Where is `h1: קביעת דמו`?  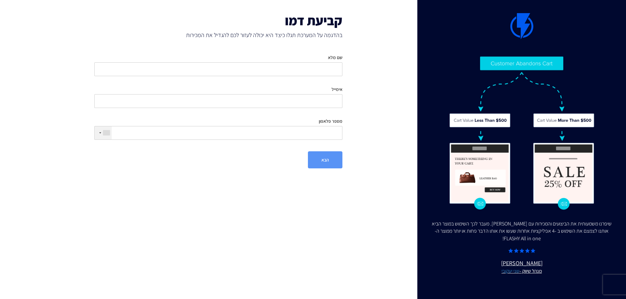 h1: קביעת דמו is located at coordinates (218, 20).